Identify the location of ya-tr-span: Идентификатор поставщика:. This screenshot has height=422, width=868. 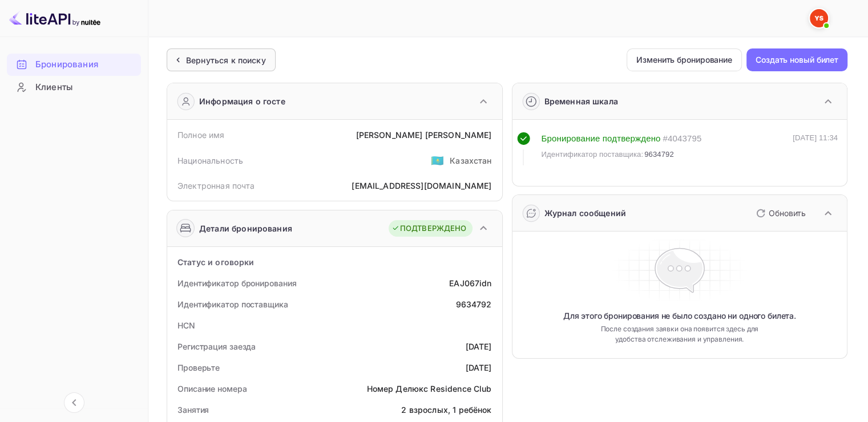
(592, 154).